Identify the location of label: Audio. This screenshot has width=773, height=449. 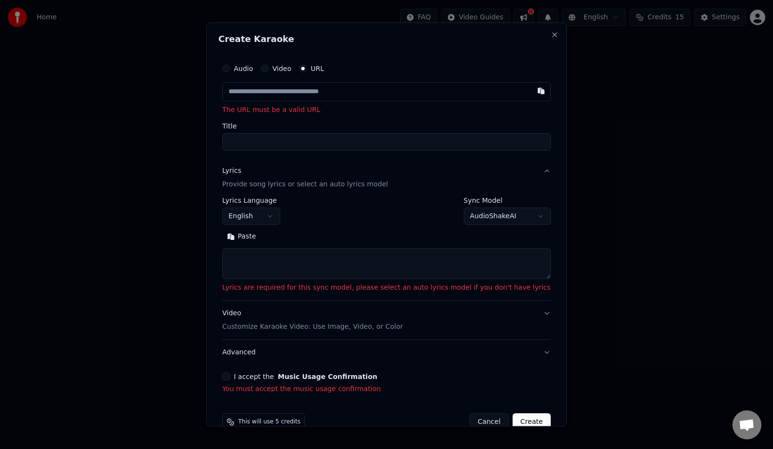
(243, 69).